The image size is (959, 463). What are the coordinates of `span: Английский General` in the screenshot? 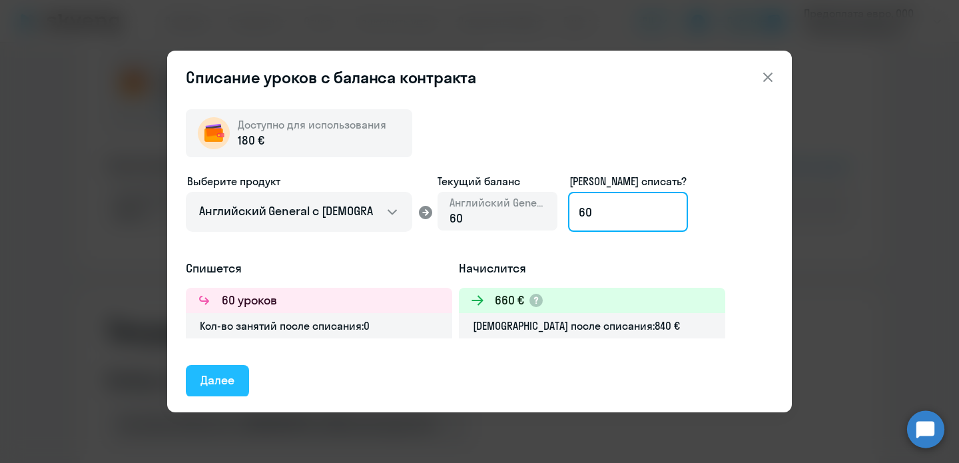 It's located at (497, 202).